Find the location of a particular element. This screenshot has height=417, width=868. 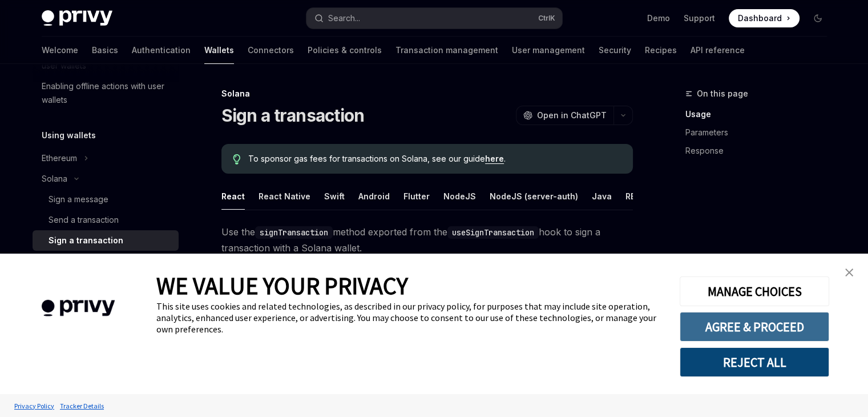

a: Sign a transaction is located at coordinates (105, 241).